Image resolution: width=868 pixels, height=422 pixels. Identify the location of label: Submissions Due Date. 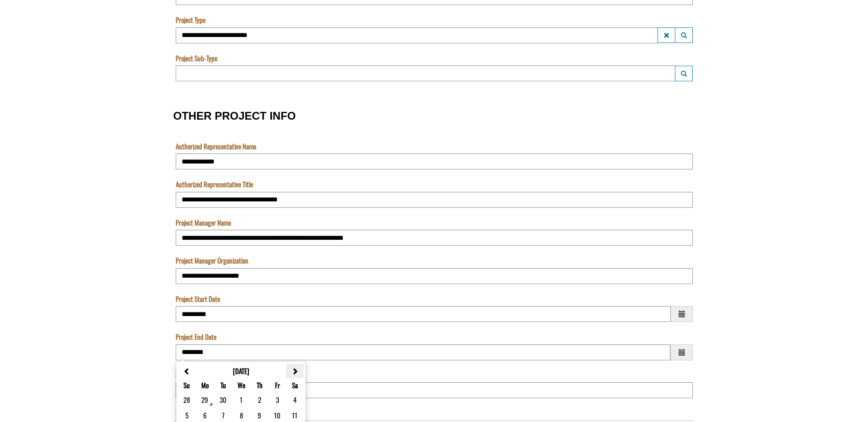
(30, 81).